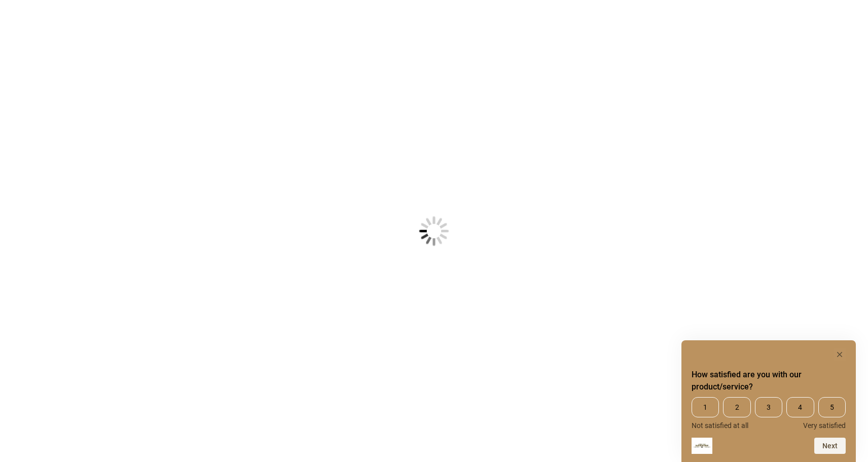  Describe the element at coordinates (720, 426) in the screenshot. I see `span: Not satisfied at all` at that location.